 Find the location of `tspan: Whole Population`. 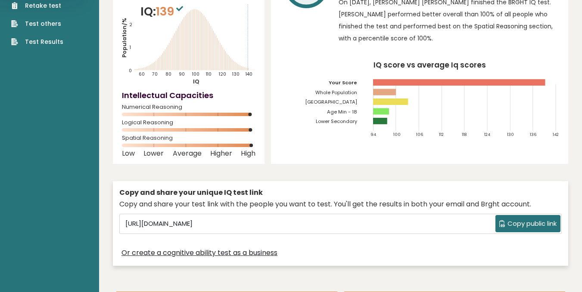

tspan: Whole Population is located at coordinates (336, 93).